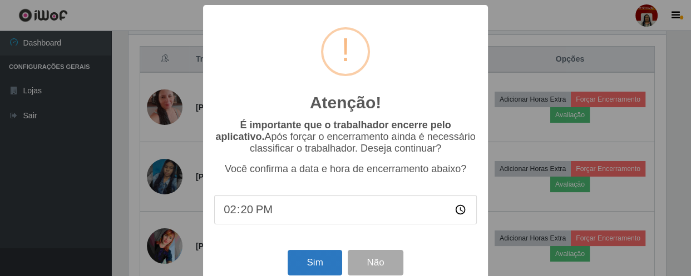 The width and height of the screenshot is (691, 276). Describe the element at coordinates (333, 131) in the screenshot. I see `b: É importante que o trabalhador encerre pelo aplicativo.` at that location.